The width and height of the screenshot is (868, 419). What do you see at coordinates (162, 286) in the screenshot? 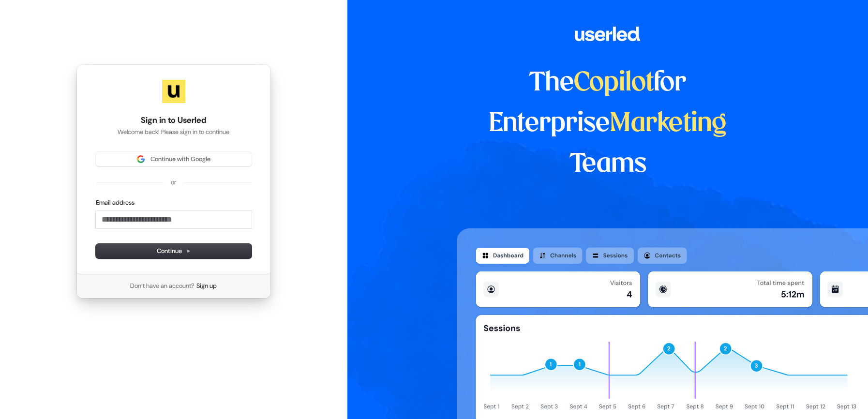
I see `span: Don’t have an account?` at bounding box center [162, 286].